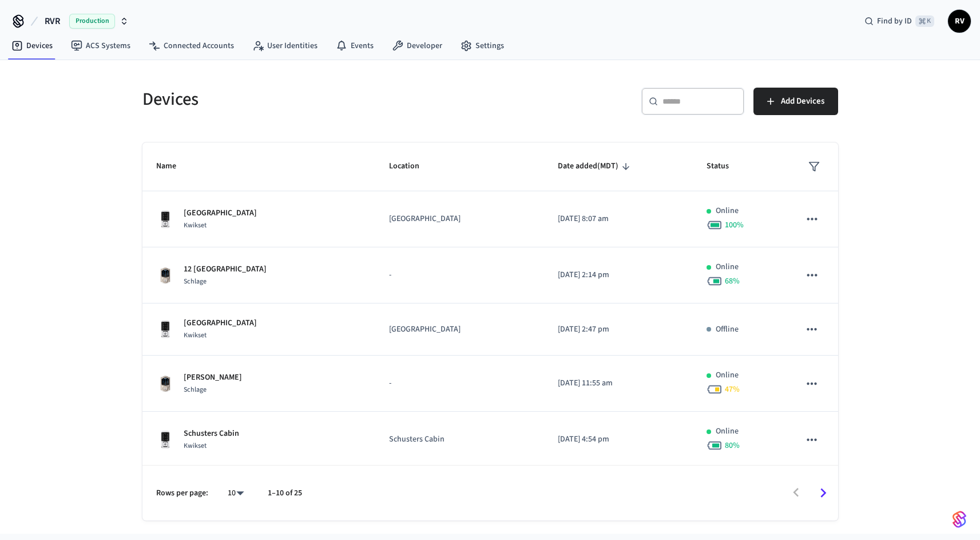 The height and width of the screenshot is (540, 980). What do you see at coordinates (727, 329) in the screenshot?
I see `p: Offline` at bounding box center [727, 329].